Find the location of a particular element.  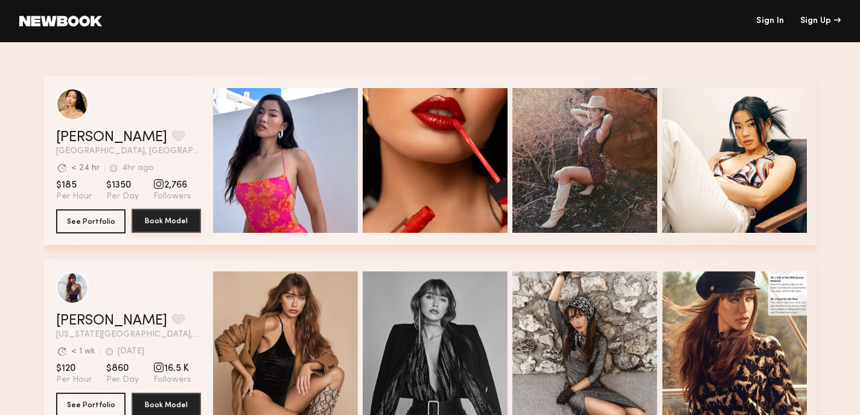

div: Sign Up is located at coordinates (820, 21).